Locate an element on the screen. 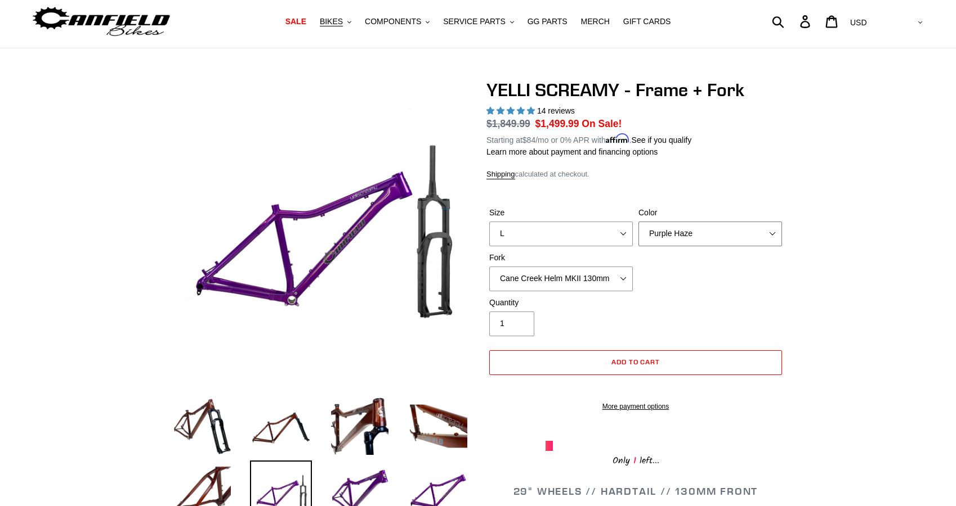 The width and height of the screenshot is (956, 506). span: Add to cart is located at coordinates (635, 362).